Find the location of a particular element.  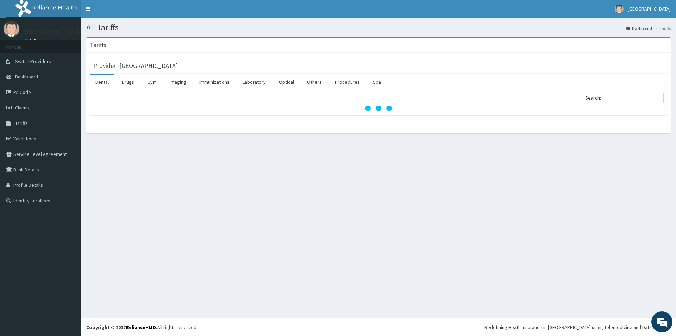

a: Gym is located at coordinates (152, 82).